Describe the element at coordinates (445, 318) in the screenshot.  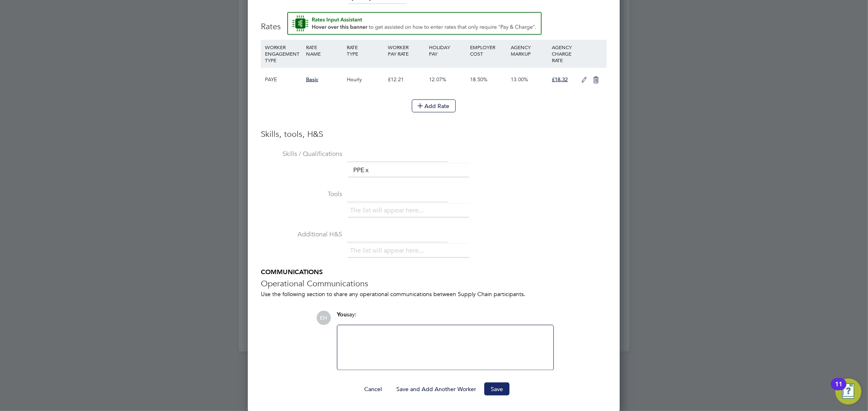
I see `div: say:` at that location.